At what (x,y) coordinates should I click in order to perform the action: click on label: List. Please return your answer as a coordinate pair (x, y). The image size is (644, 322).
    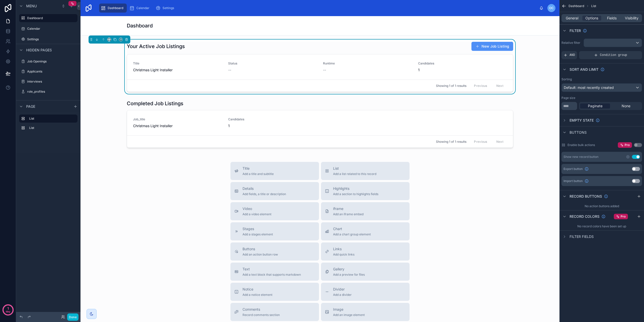
    Looking at the image, I should click on (51, 118).